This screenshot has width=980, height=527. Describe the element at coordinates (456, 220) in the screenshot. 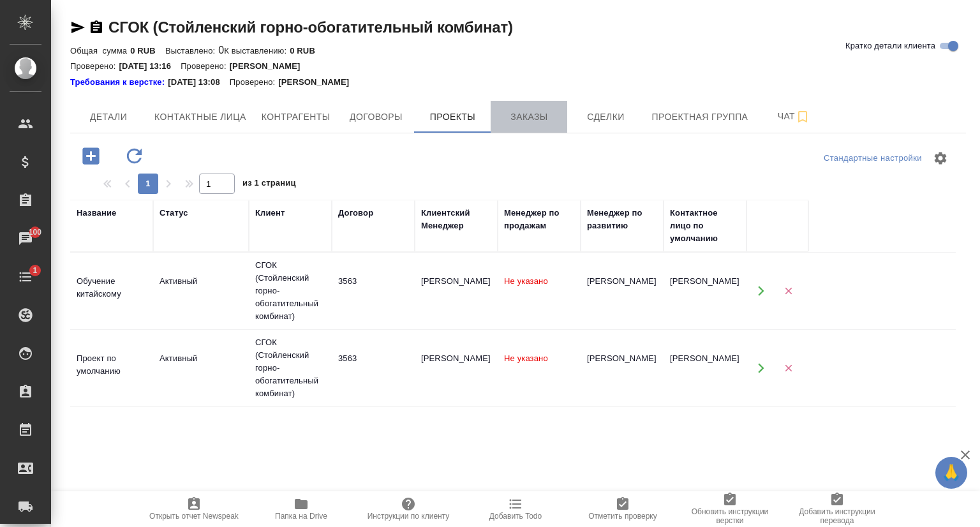

I see `div: Клиентский Менеджер` at that location.